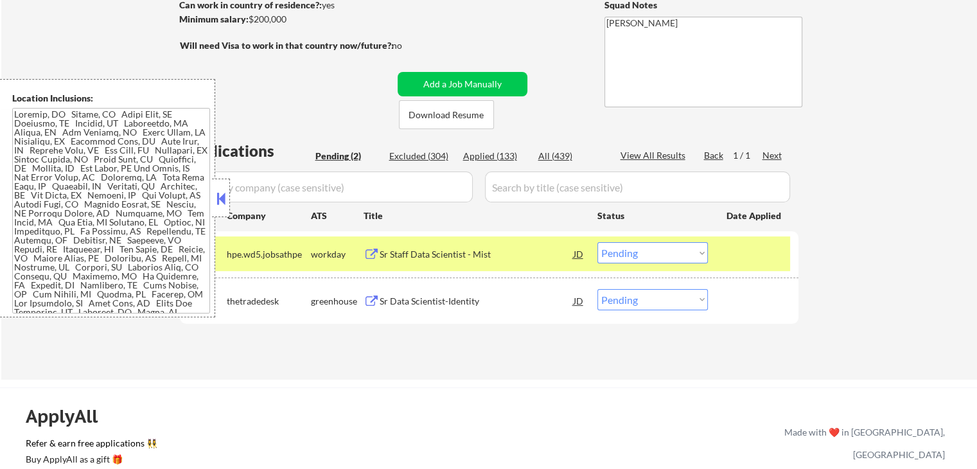 The width and height of the screenshot is (977, 469). What do you see at coordinates (69, 416) in the screenshot?
I see `div: ApplyAll` at bounding box center [69, 416].